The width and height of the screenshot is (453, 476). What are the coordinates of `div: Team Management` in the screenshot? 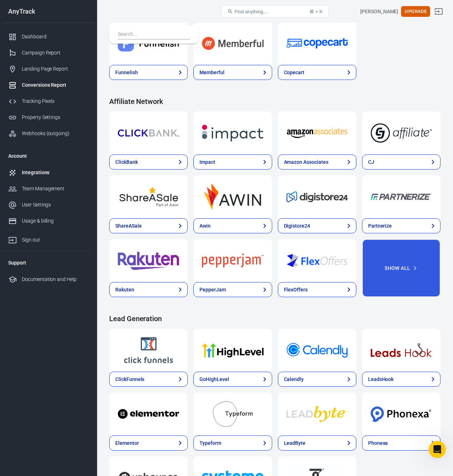 It's located at (55, 189).